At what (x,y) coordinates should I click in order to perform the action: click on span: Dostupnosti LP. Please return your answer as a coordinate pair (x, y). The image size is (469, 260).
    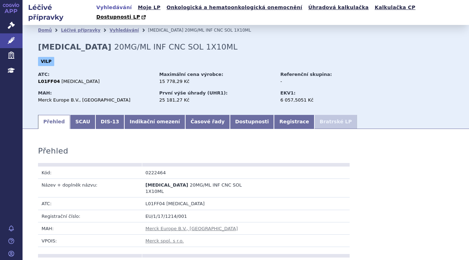
    Looking at the image, I should click on (118, 17).